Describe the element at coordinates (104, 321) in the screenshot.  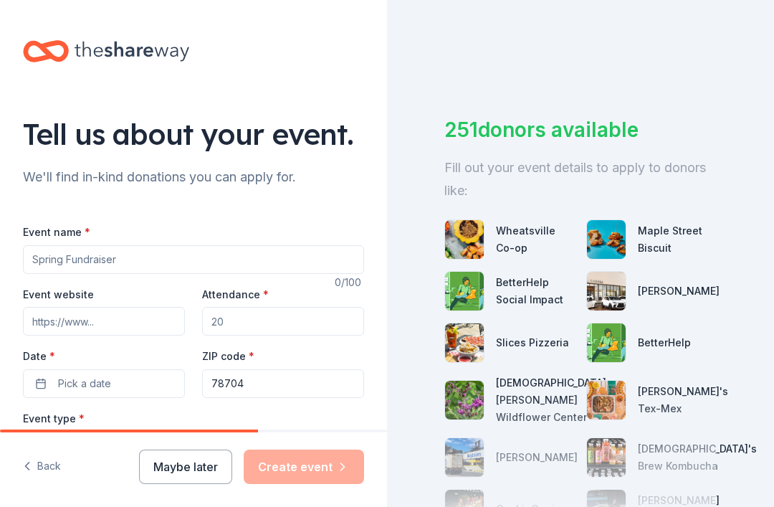
I see `input: https://www...` at that location.